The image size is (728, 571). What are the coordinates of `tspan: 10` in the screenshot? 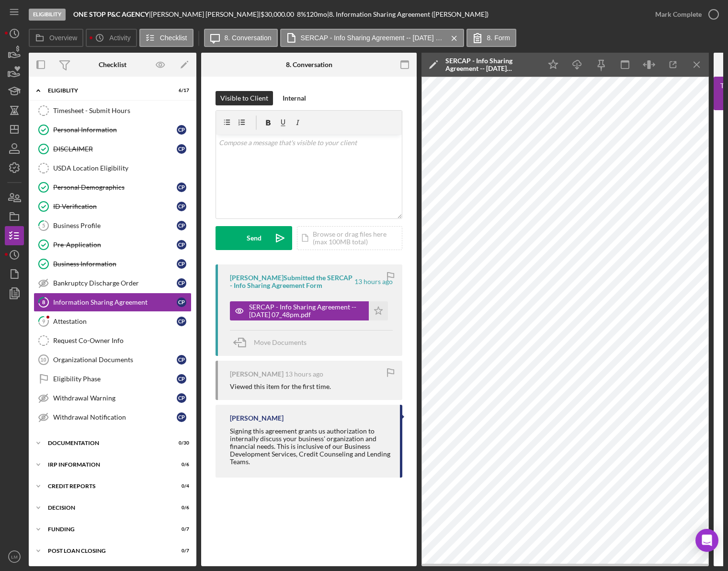 It's located at (43, 359).